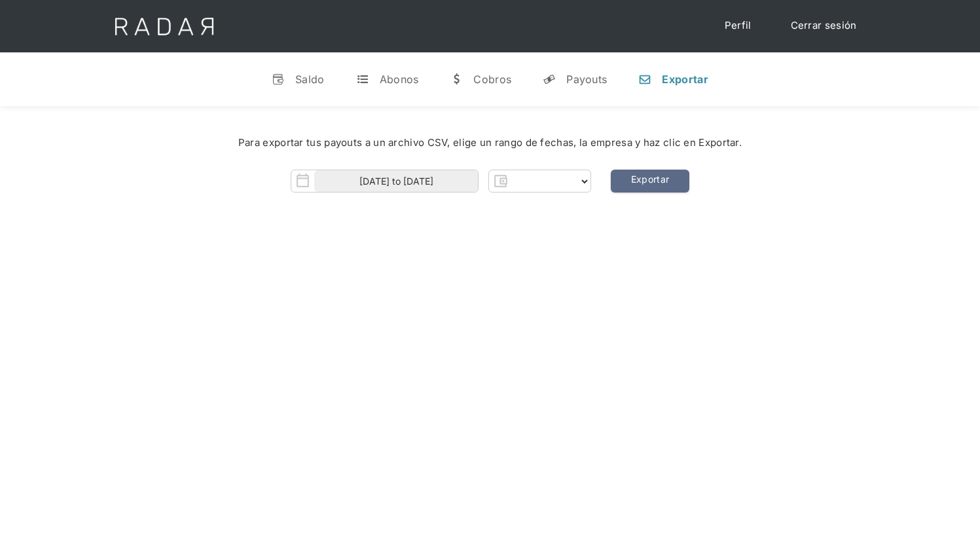  What do you see at coordinates (492, 79) in the screenshot?
I see `div: Cobros` at bounding box center [492, 79].